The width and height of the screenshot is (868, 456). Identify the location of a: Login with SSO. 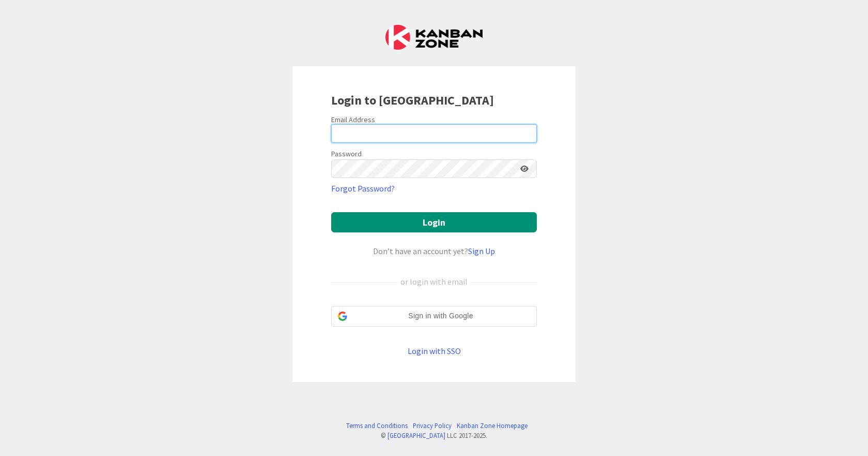
(434, 351).